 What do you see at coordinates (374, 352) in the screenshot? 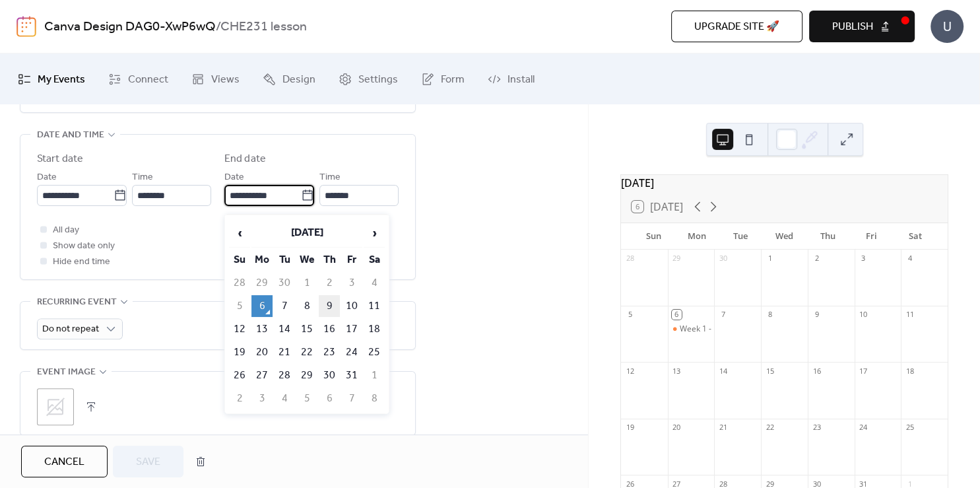
I see `td: 25` at bounding box center [374, 352].